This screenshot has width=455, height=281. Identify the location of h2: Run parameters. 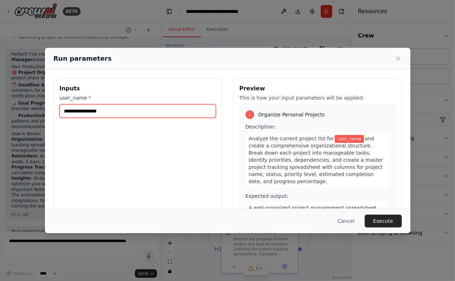
(82, 58).